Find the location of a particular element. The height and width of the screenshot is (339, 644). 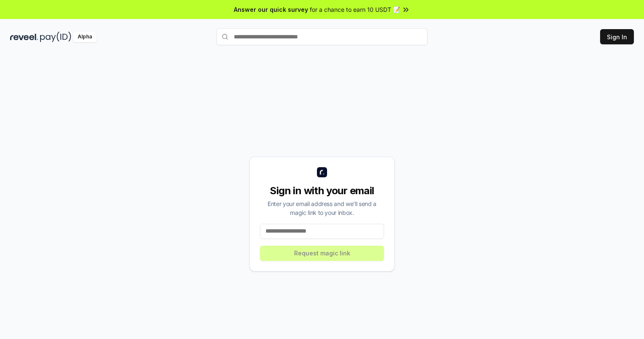

img: pay_id is located at coordinates (55, 36).